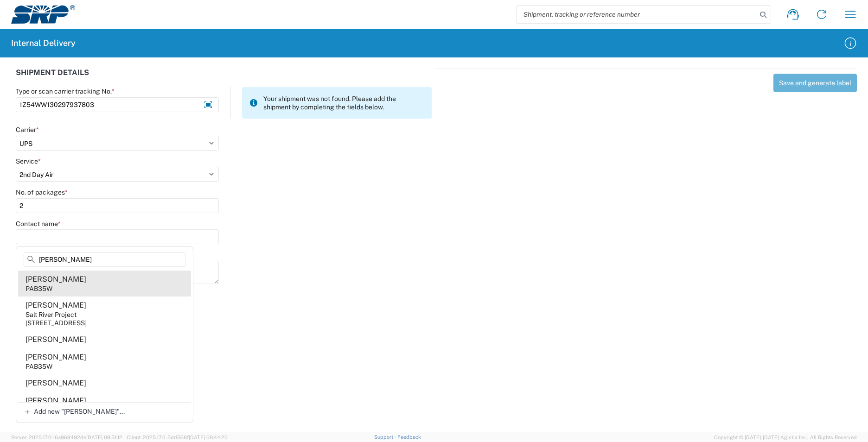 This screenshot has width=868, height=442. Describe the element at coordinates (38, 224) in the screenshot. I see `label: Contact name` at that location.